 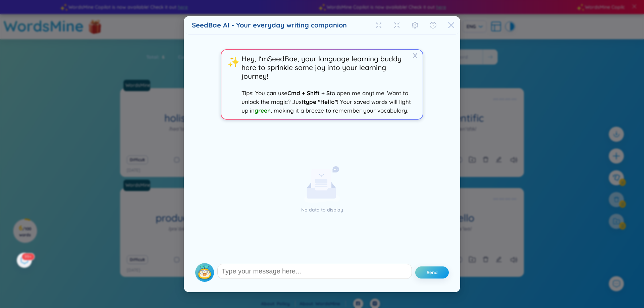 What do you see at coordinates (451, 25) in the screenshot?
I see `button: Close` at bounding box center [451, 25].